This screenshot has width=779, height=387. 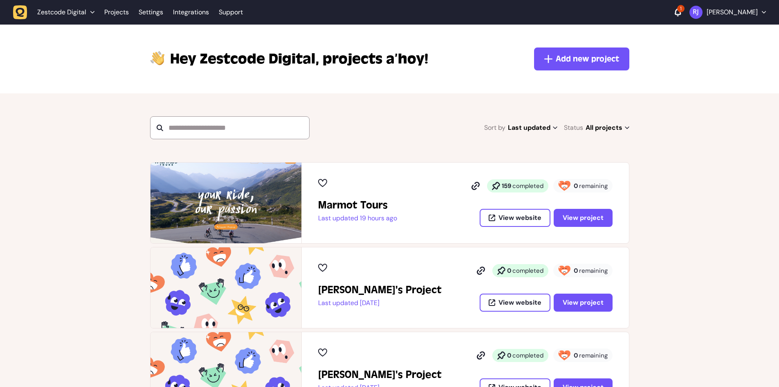 I want to click on strong: 159, so click(x=507, y=186).